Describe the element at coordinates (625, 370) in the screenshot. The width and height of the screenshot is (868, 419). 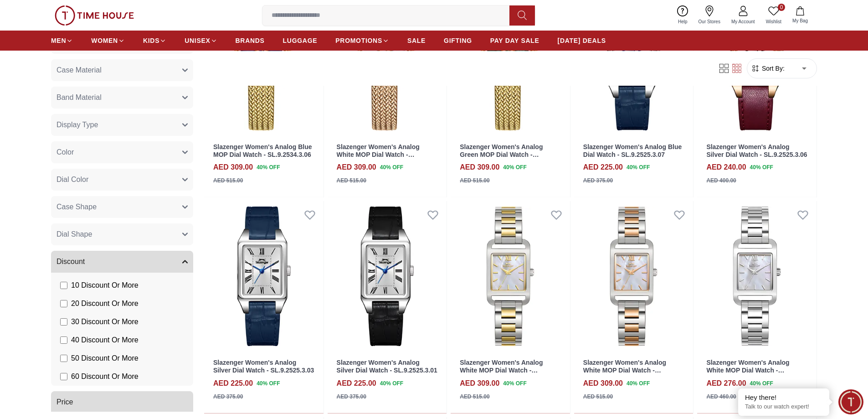
I see `a: Slazenger Women's Analog White MOP Dial Watch - SL.9.2521.3.04` at that location.